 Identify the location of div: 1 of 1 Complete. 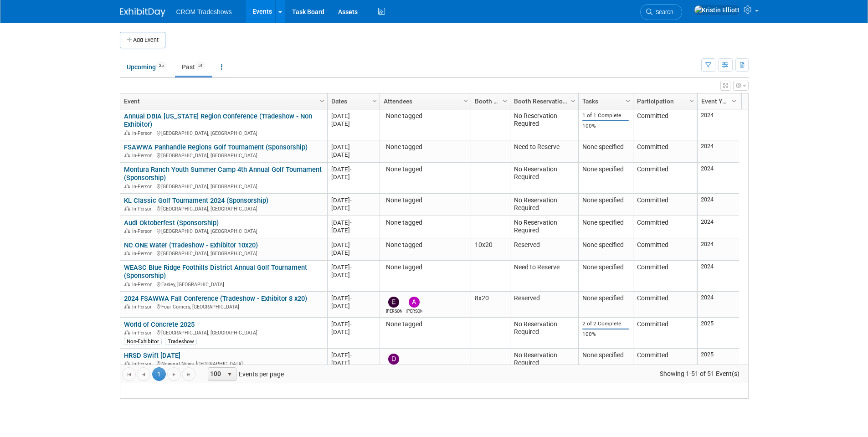
(605, 115).